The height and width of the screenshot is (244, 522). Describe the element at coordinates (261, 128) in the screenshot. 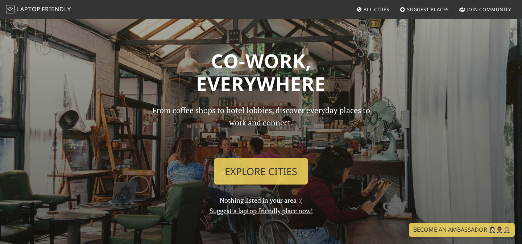

I see `p: From coffee shops to hotel lobbies, discover everyday places to work and connect.` at that location.